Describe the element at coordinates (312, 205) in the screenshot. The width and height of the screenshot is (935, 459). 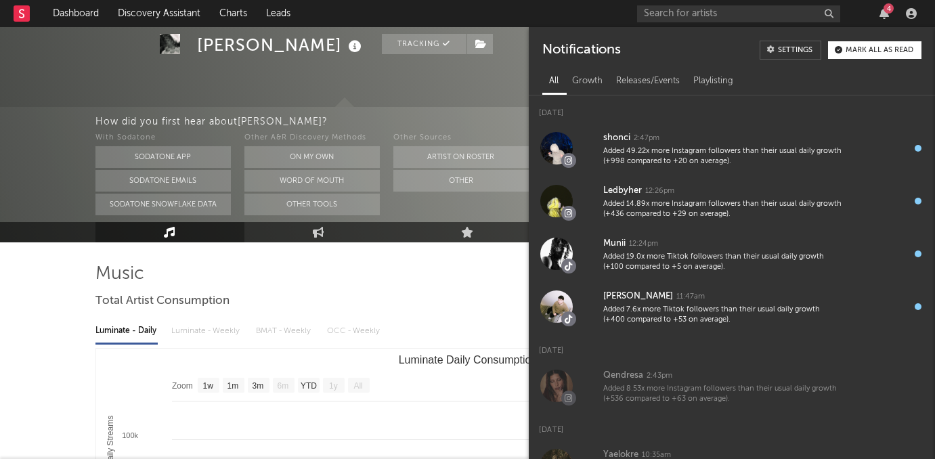
I see `button: Other Tools` at that location.